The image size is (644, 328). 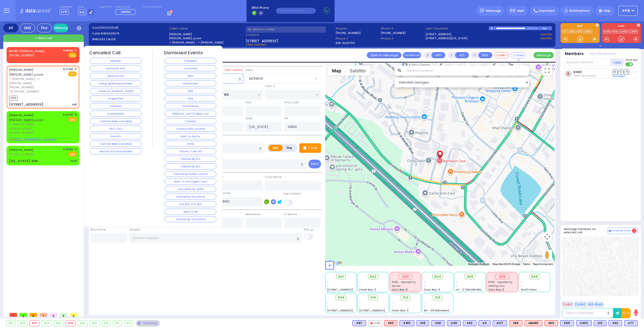 I want to click on button: Cleared By BLS, so click(x=190, y=166).